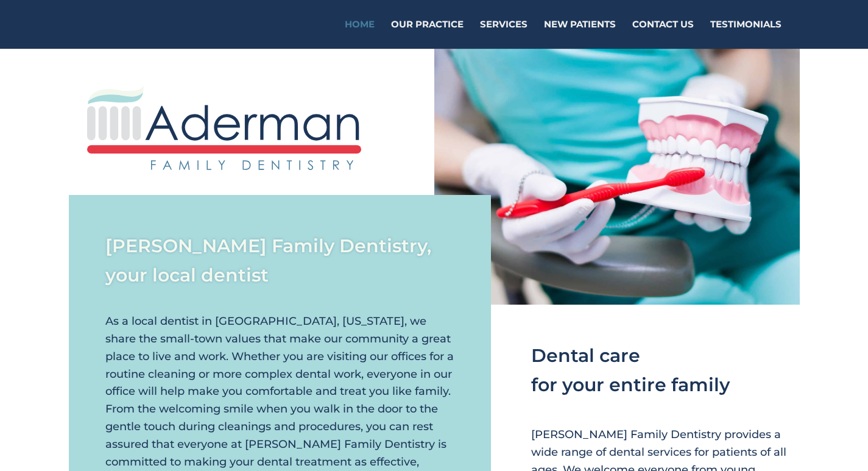 Image resolution: width=868 pixels, height=471 pixels. What do you see at coordinates (665, 373) in the screenshot?
I see `h2: Dental care for your entire family` at bounding box center [665, 373].